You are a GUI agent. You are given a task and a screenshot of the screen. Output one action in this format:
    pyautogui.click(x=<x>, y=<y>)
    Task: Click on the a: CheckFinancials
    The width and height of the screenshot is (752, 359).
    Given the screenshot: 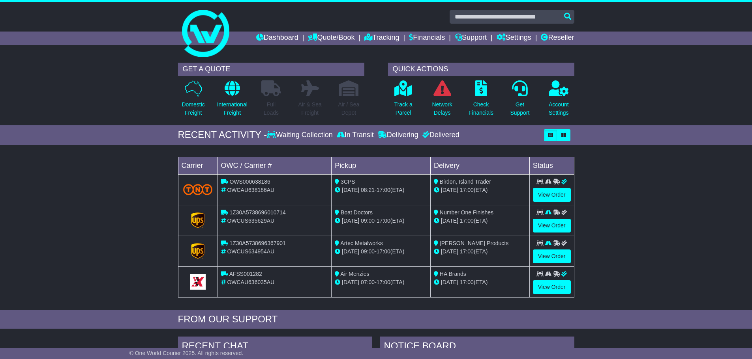 What is the action you would take?
    pyautogui.click(x=481, y=101)
    